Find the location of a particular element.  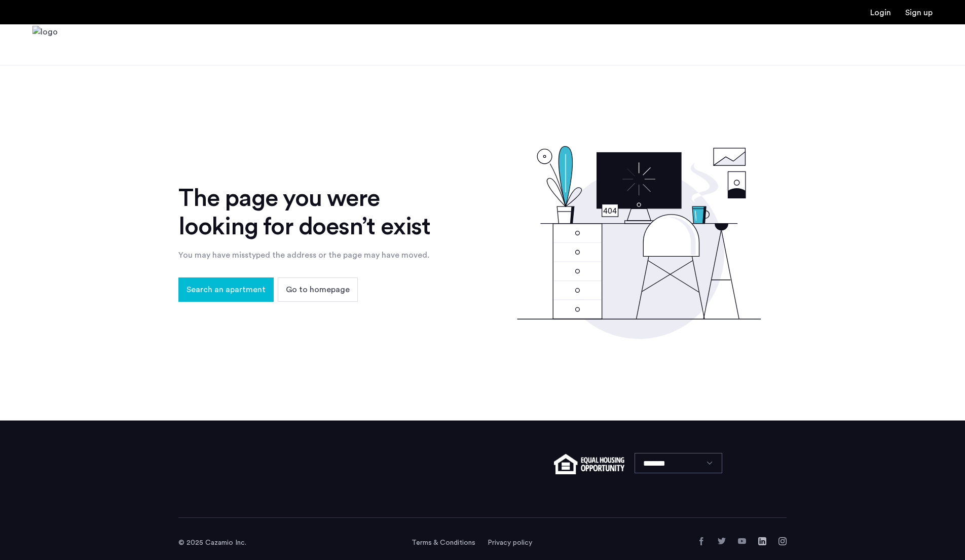

img: logo is located at coordinates (45, 44).